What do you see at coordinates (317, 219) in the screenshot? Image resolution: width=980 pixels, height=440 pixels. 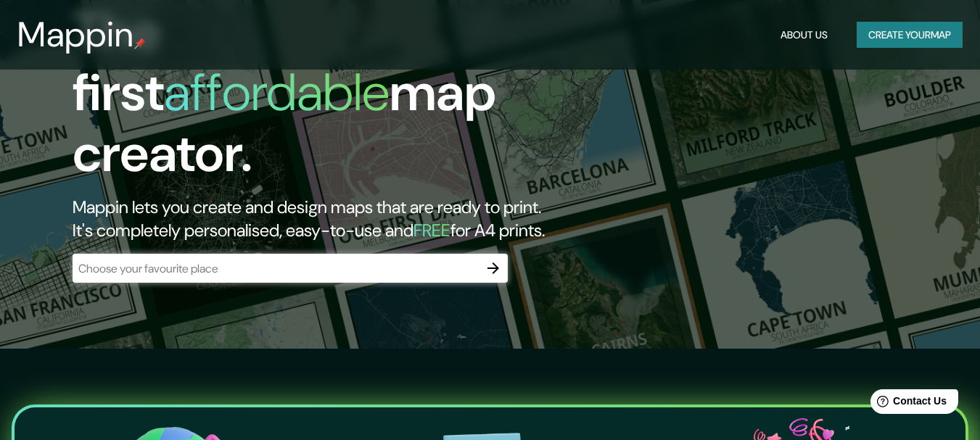 I see `h2: Mappin lets you create and design maps that are ready to print. It's completely personalised, eas...` at bounding box center [317, 219].